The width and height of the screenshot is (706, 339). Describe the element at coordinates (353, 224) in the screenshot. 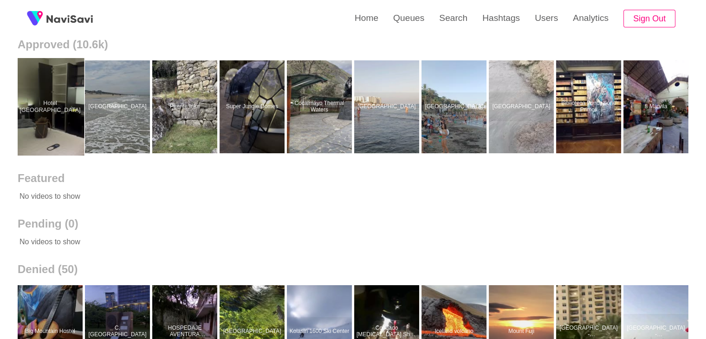

I see `h2: Pending (0)` at that location.